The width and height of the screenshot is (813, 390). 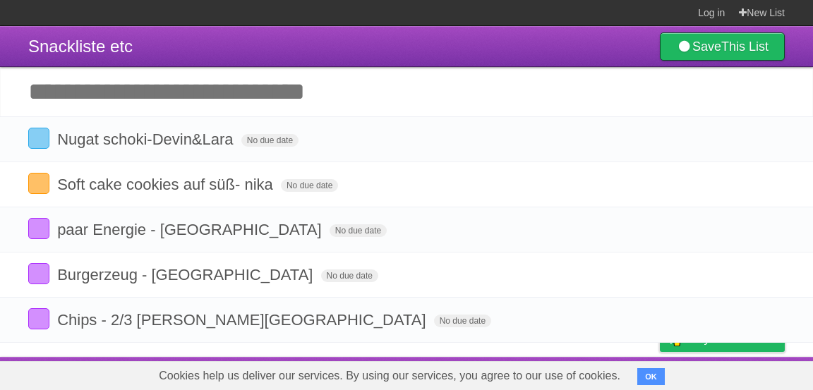 I want to click on a: Terms, so click(x=609, y=374).